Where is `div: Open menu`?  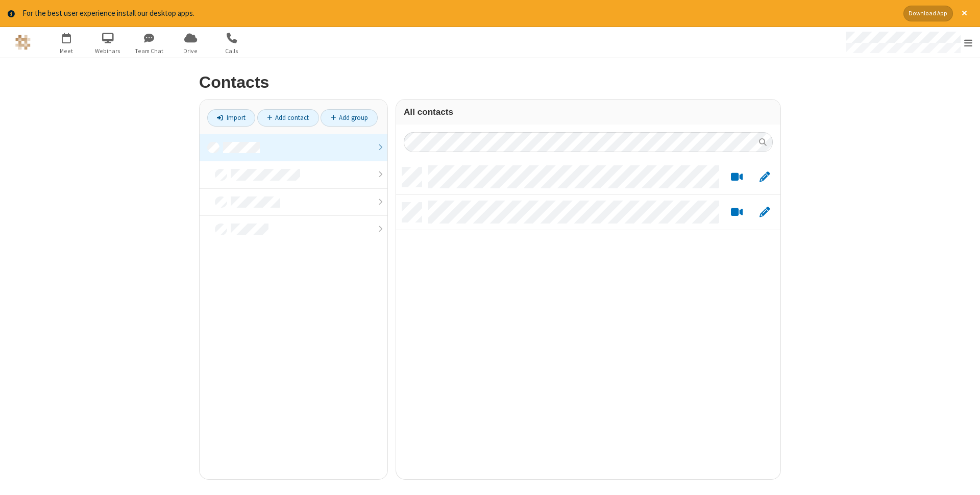
div: Open menu is located at coordinates (908, 42).